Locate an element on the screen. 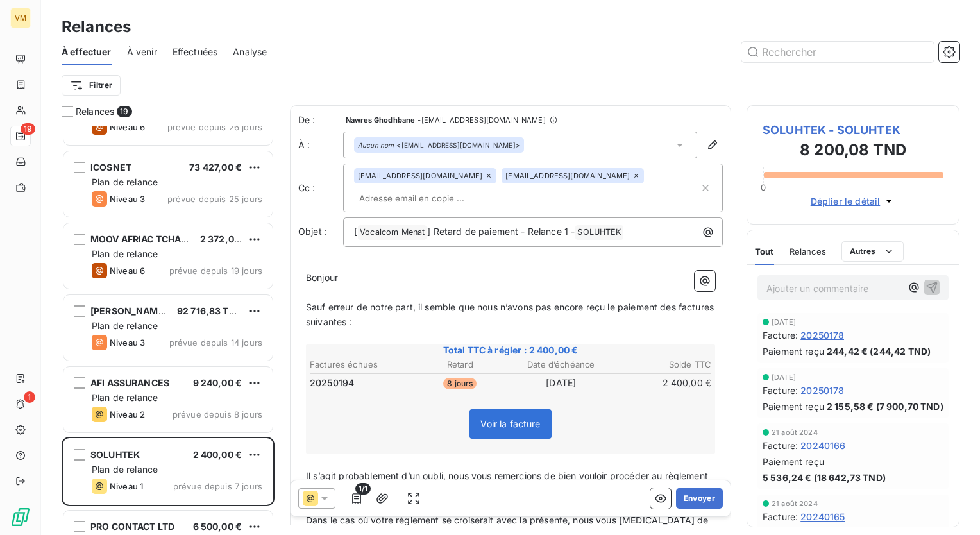 Image resolution: width=980 pixels, height=535 pixels. span: 20240165 is located at coordinates (822, 517).